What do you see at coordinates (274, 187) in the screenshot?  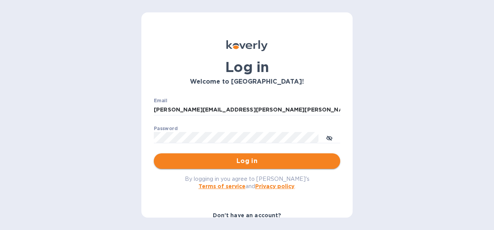 I see `a: Privacy policy` at bounding box center [274, 187].